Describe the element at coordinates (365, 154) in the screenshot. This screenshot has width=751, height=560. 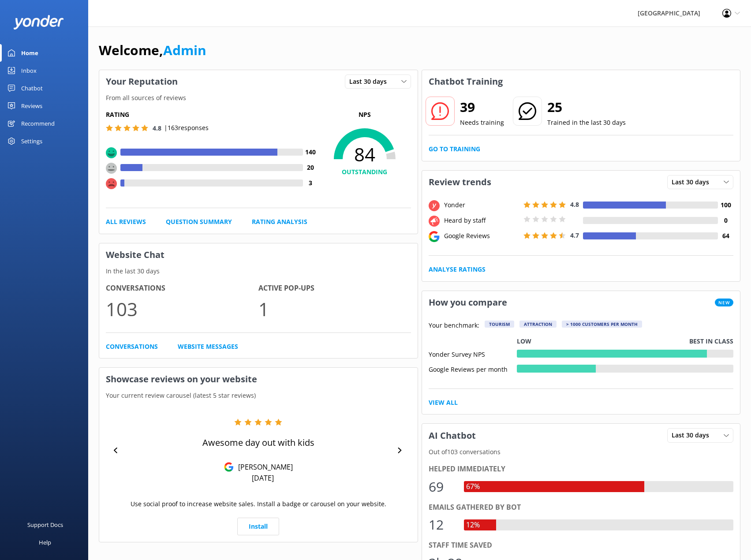
I see `span: 84` at that location.